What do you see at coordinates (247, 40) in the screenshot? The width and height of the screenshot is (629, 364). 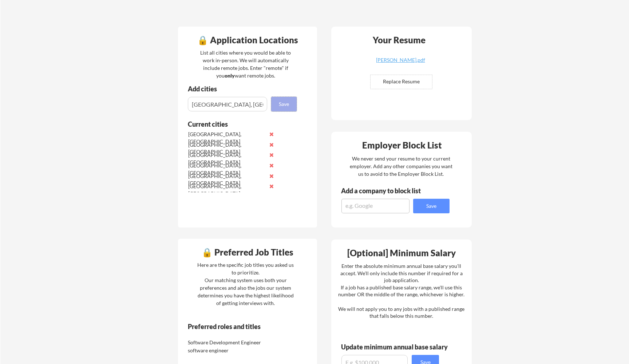 I see `div: 🔒 Application Locations` at bounding box center [247, 40].